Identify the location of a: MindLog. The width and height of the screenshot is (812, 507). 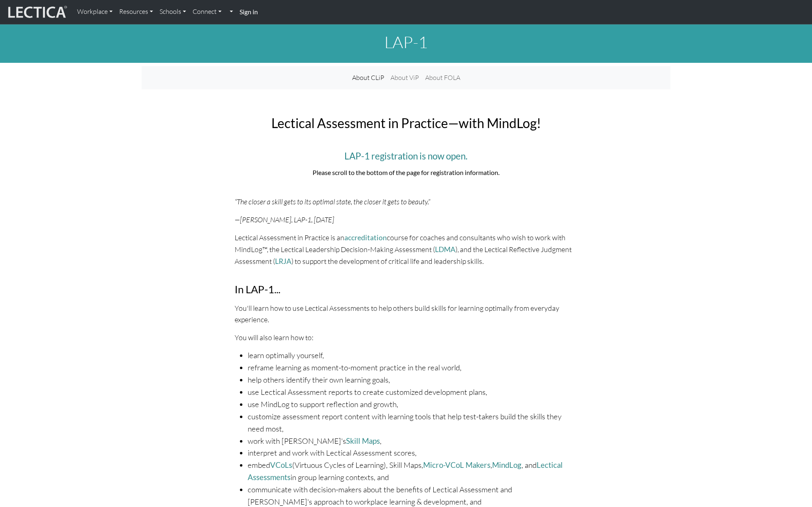
(507, 465).